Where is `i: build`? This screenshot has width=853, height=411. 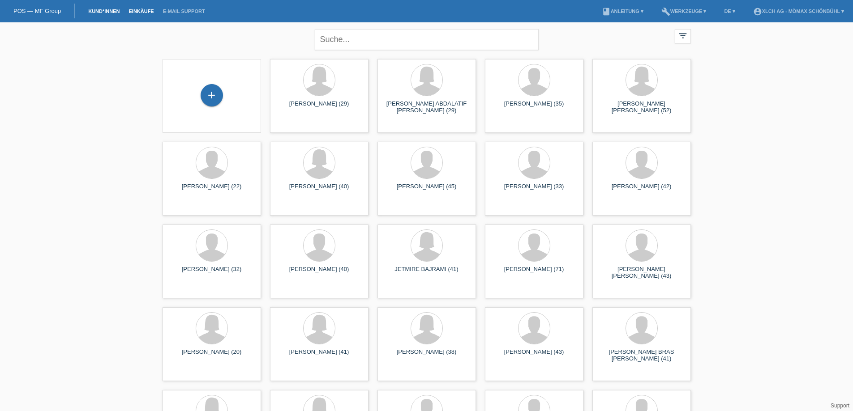 i: build is located at coordinates (665, 12).